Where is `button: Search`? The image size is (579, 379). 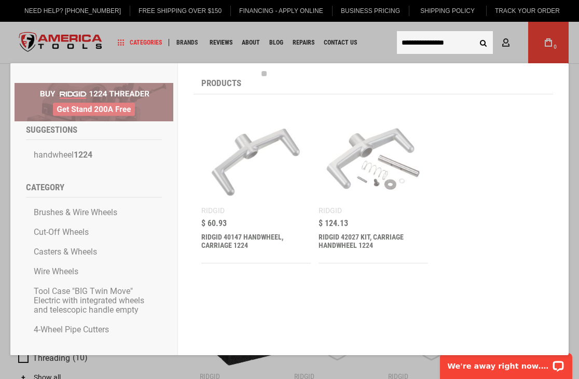
button: Search is located at coordinates (483, 43).